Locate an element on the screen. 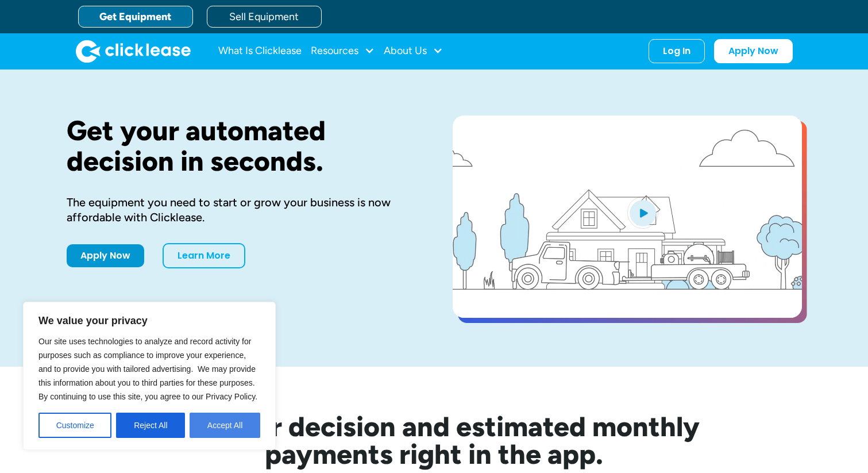 This screenshot has height=473, width=868. button: Accept All is located at coordinates (225, 425).